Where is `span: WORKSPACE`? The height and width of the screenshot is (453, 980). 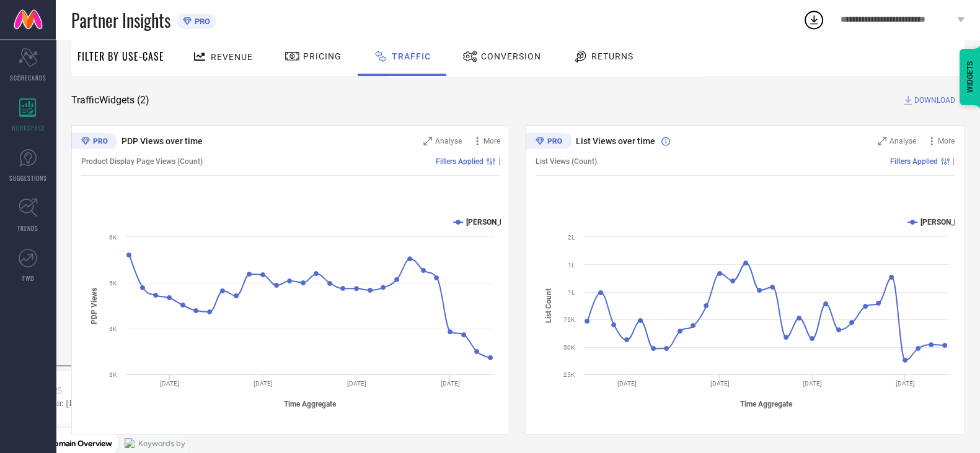 span: WORKSPACE is located at coordinates (28, 128).